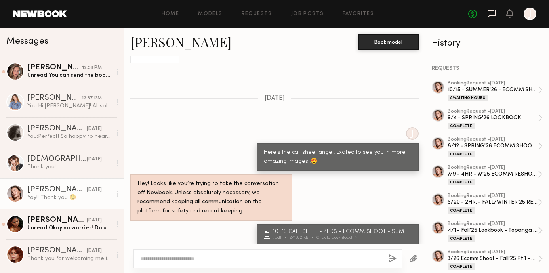 Image resolution: width=549 pixels, height=273 pixels. Describe the element at coordinates (530, 14) in the screenshot. I see `a: J` at that location.